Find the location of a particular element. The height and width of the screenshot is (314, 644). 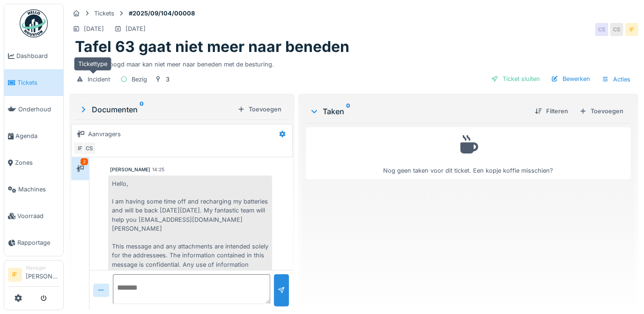

span: Rapportage is located at coordinates (39, 242).